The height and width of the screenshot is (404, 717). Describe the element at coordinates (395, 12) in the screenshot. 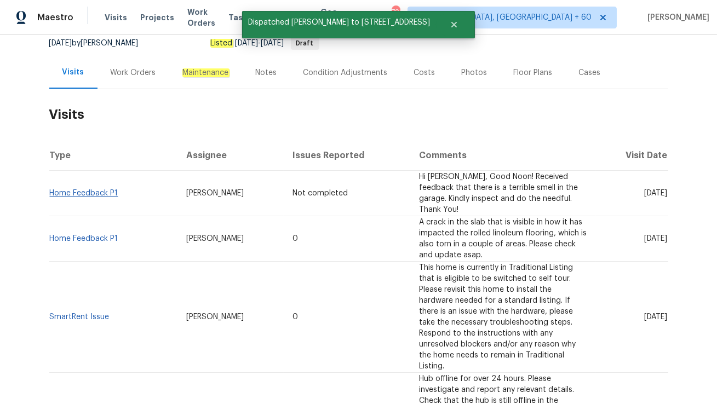

I see `div: 794` at that location.